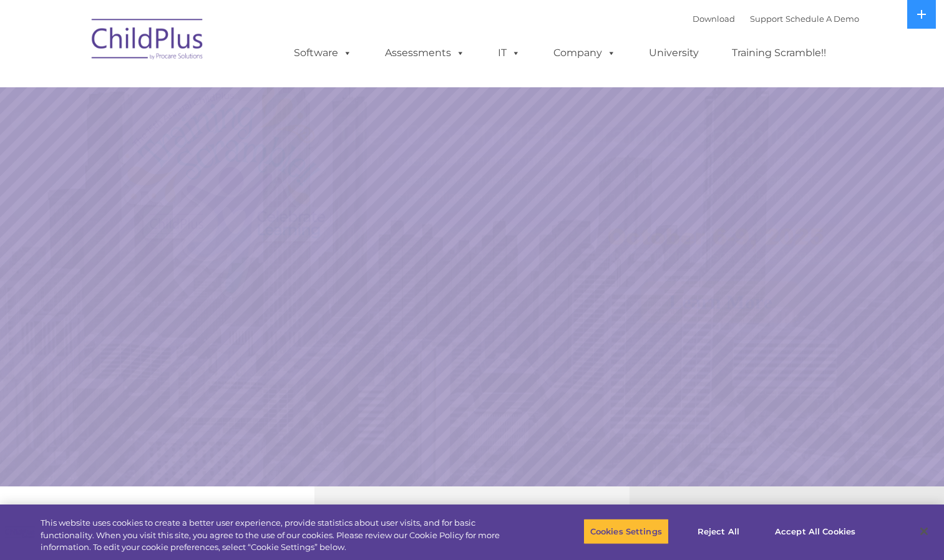 The image size is (944, 560). Describe the element at coordinates (323, 53) in the screenshot. I see `a: Software` at that location.